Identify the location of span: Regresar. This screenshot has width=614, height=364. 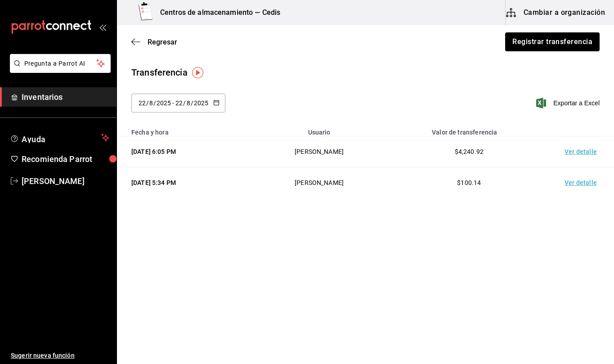
(162, 42).